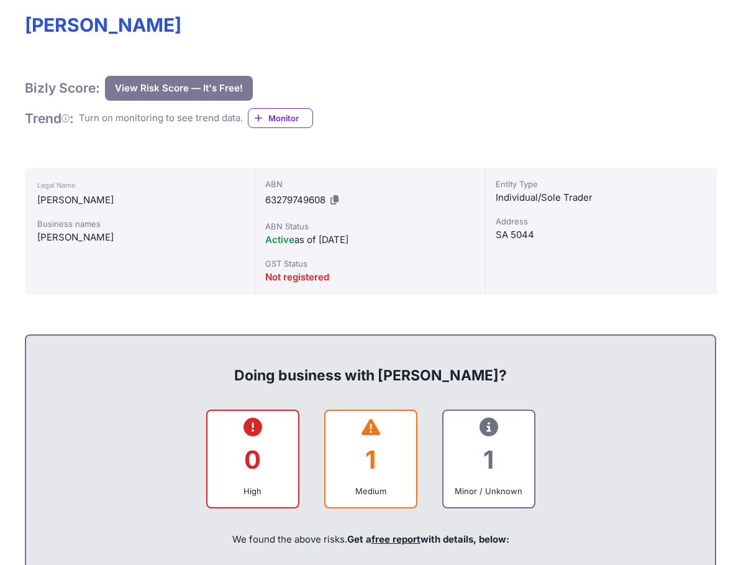  Describe the element at coordinates (253, 459) in the screenshot. I see `div: 0` at that location.